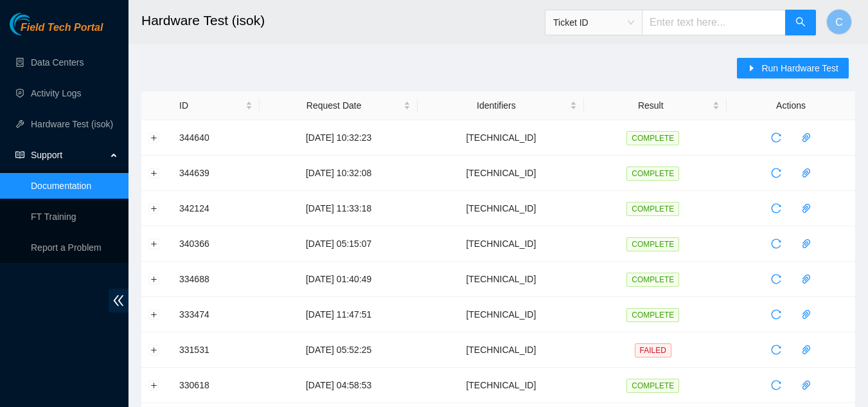  I want to click on span: C, so click(839, 22).